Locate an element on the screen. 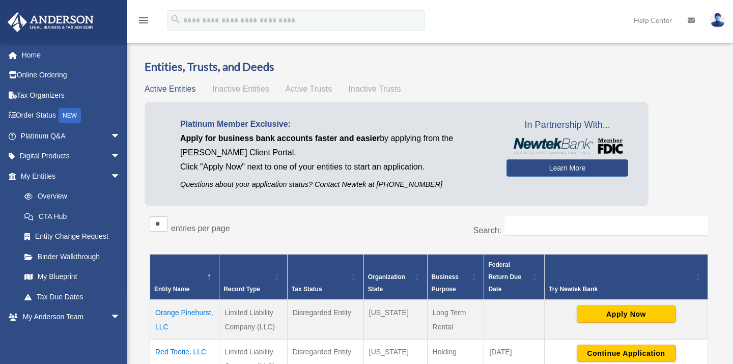 This screenshot has height=364, width=733. a: Order StatusNEW is located at coordinates (71, 116).